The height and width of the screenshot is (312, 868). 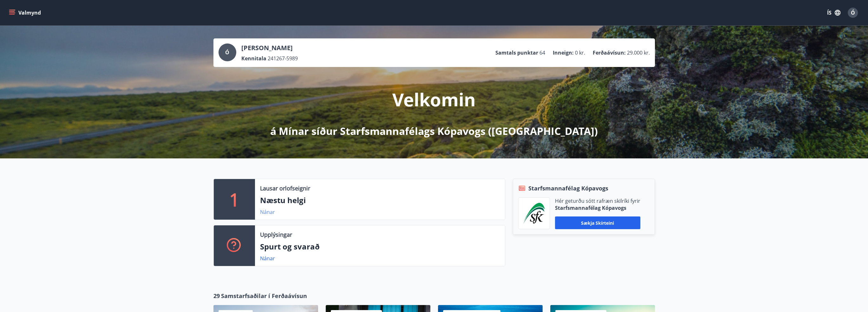 I want to click on button: Sækja skírteini, so click(x=598, y=222).